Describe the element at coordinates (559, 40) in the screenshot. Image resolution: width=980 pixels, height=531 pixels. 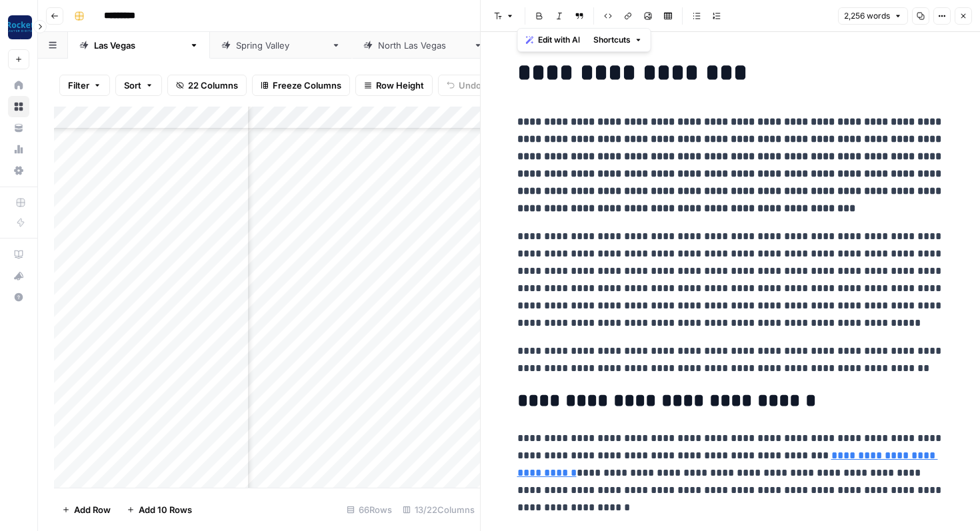
I see `span: Edit with AI` at that location.